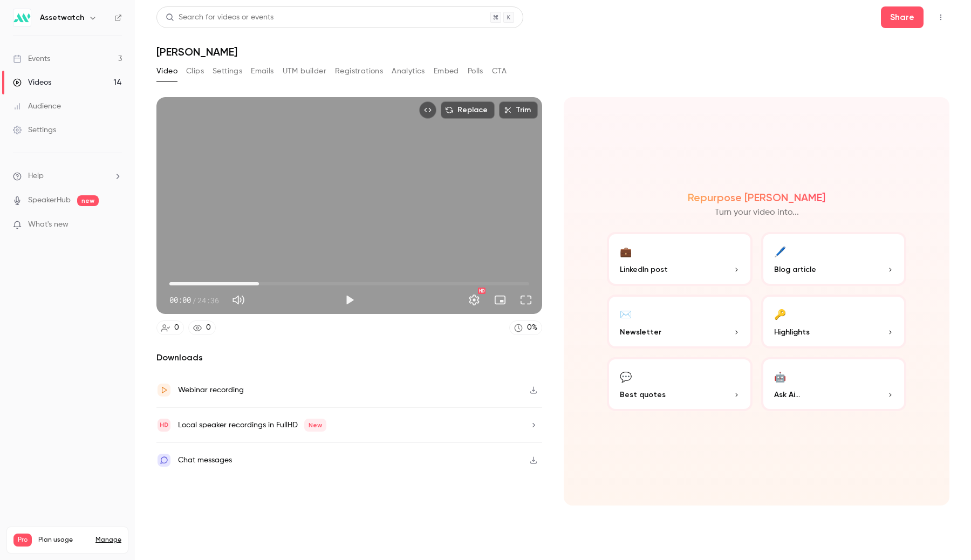 This screenshot has height=560, width=971. I want to click on div: Events, so click(31, 59).